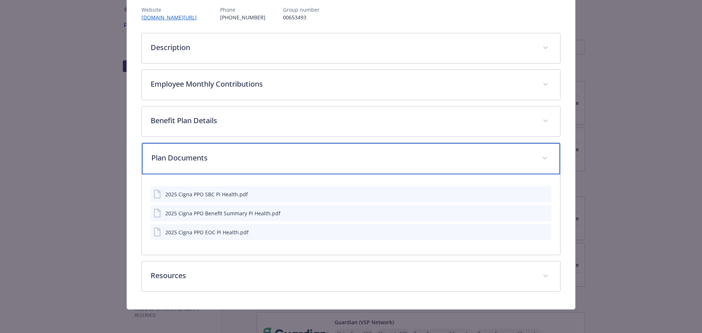 The width and height of the screenshot is (702, 333). Describe the element at coordinates (207, 232) in the screenshot. I see `div: 2025 Cigna PPO EOC Pi Health.pdf` at that location.